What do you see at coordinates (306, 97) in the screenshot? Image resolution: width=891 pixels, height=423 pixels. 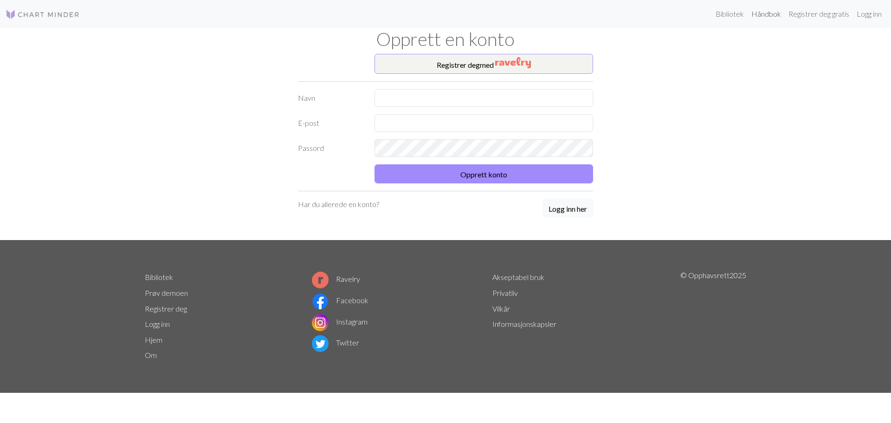 I see `font: Navn` at bounding box center [306, 97].